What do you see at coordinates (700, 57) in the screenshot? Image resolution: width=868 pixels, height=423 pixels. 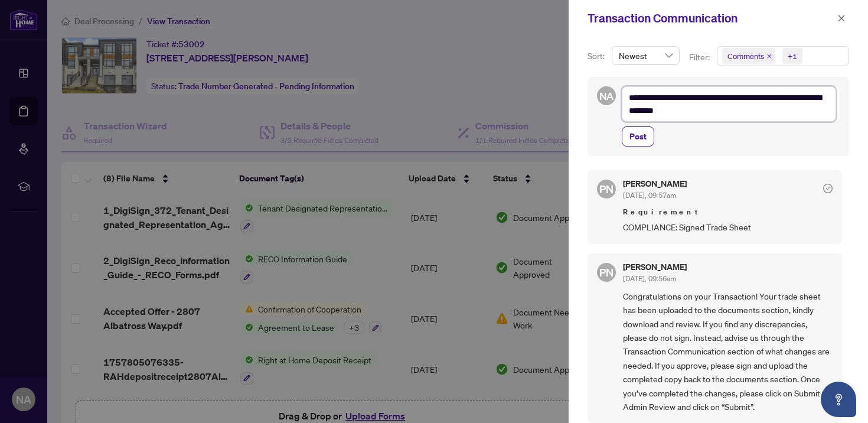 I see `p: Filter:` at bounding box center [700, 57].